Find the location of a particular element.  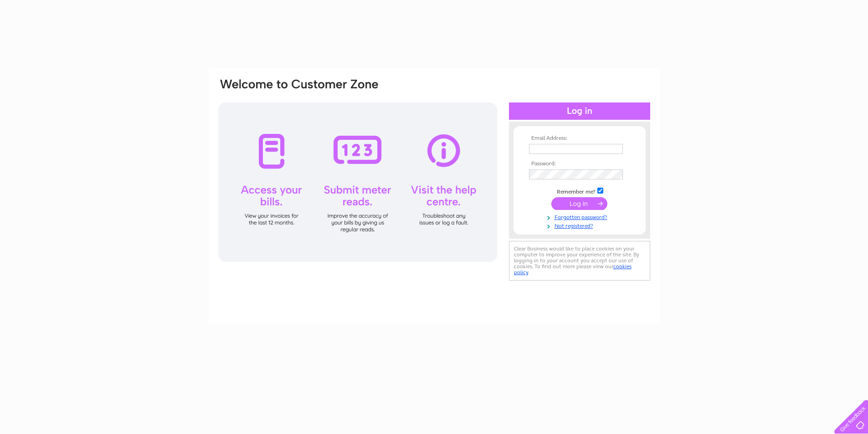

input: Submit is located at coordinates (579, 204).